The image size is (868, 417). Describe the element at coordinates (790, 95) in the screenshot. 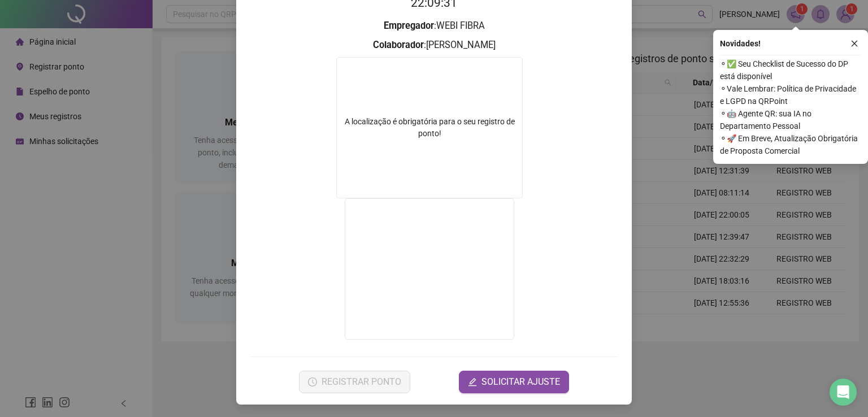

I see `span: ⚬ Vale Lembrar: Política de Privacidade e LGPD na QRPoint` at that location.